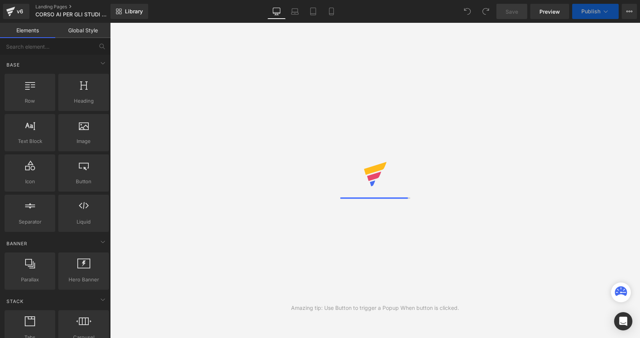  What do you see at coordinates (595, 11) in the screenshot?
I see `button: Publish` at bounding box center [595, 11].